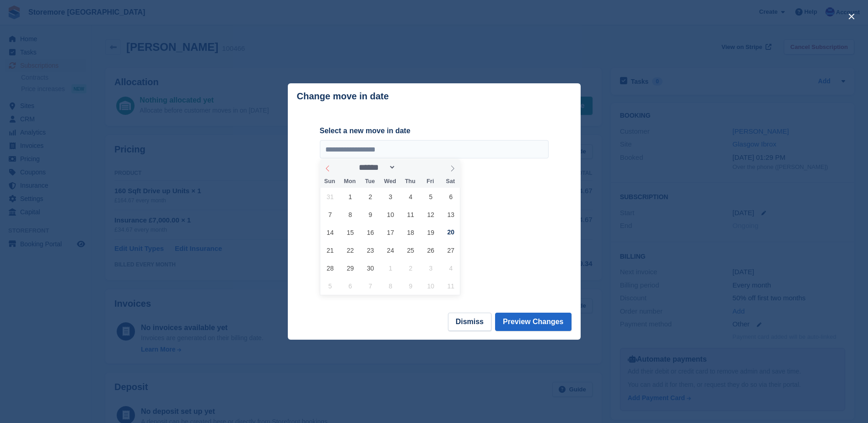 Image resolution: width=868 pixels, height=423 pixels. What do you see at coordinates (410, 267) in the screenshot?
I see `span: October 2, 2025` at bounding box center [410, 267].